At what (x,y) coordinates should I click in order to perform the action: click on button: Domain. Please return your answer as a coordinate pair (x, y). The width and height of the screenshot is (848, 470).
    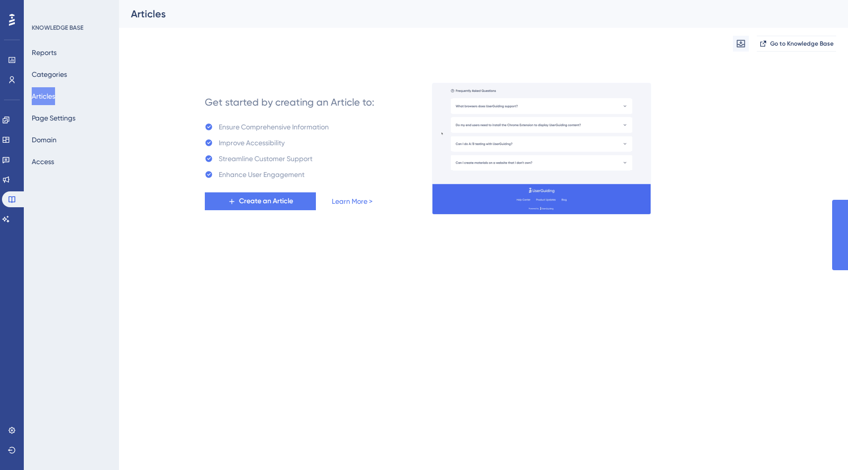
    Looking at the image, I should click on (44, 140).